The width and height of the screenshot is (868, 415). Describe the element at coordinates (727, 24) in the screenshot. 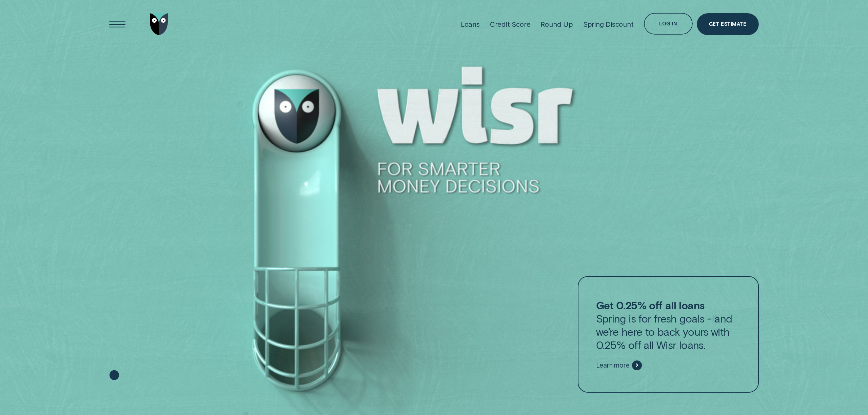

I see `a: Get Estimate` at that location.